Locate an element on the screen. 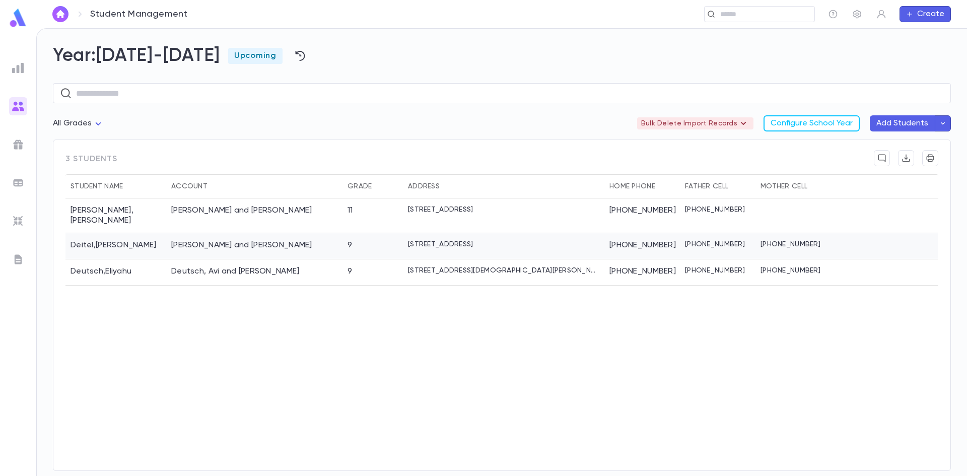 The image size is (967, 476). span: Upcoming is located at coordinates (255, 56).